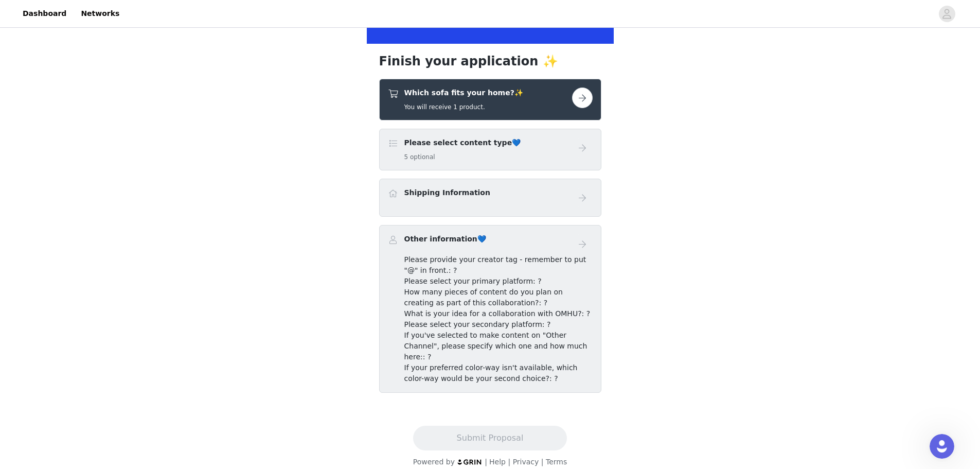 This screenshot has height=469, width=980. What do you see at coordinates (490, 99) in the screenshot?
I see `div: Which sofa fits your home?✨` at bounding box center [490, 99].